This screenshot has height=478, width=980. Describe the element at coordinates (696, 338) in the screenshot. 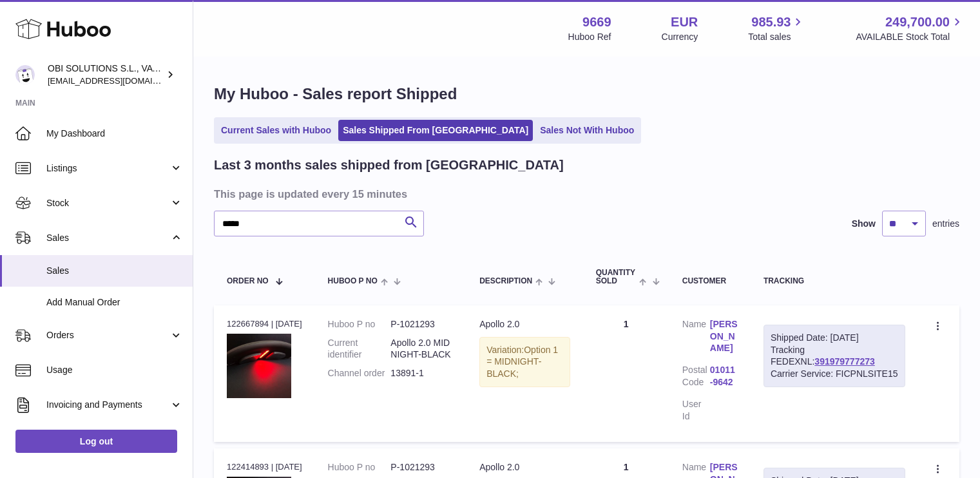

I see `dt: Name` at that location.